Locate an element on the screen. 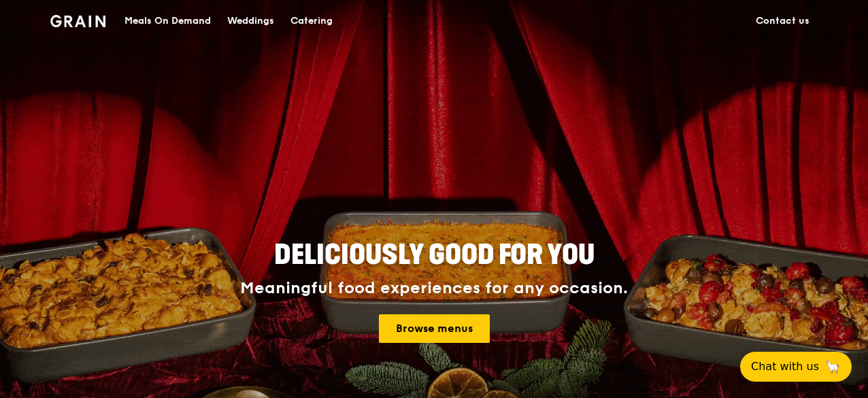 Image resolution: width=868 pixels, height=398 pixels. div: Weddings is located at coordinates (251, 21).